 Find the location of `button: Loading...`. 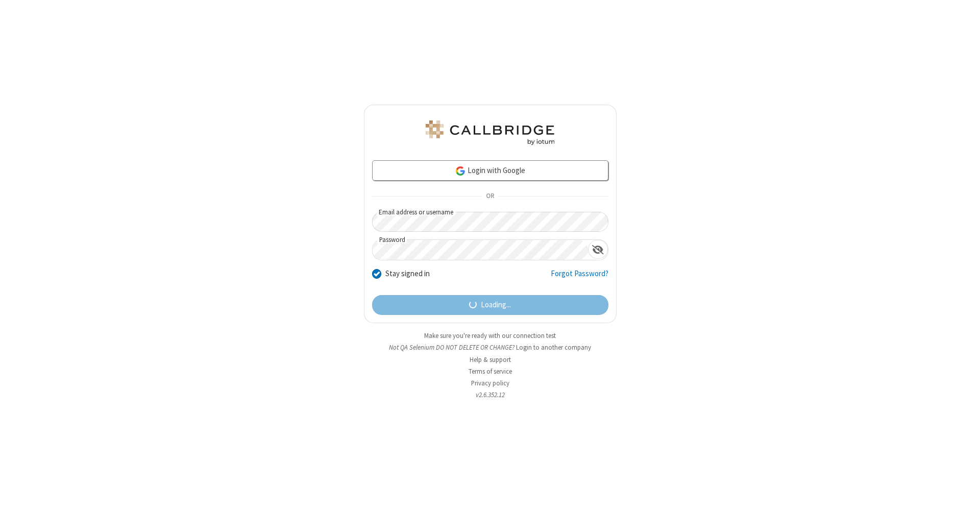

button: Loading... is located at coordinates (490, 305).